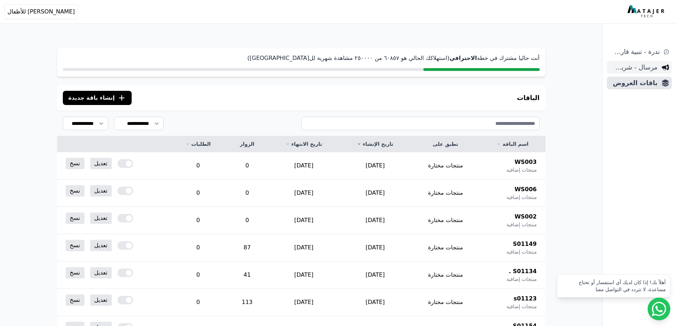  Describe the element at coordinates (92, 98) in the screenshot. I see `span: إنشاء باقة جديدة` at that location.